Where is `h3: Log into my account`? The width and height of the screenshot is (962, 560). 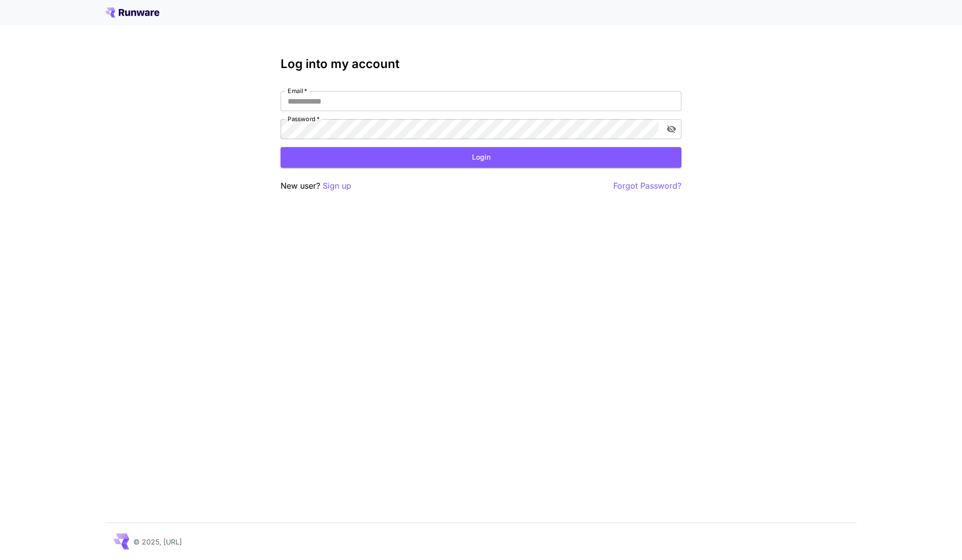 h3: Log into my account is located at coordinates (481, 64).